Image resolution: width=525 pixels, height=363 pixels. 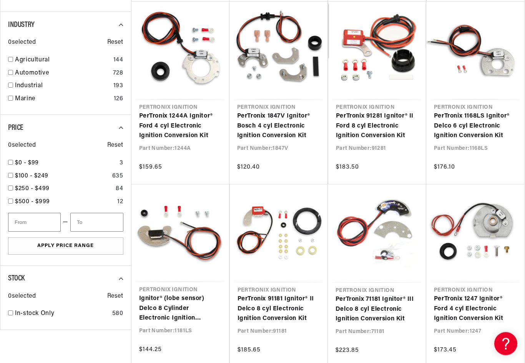 What do you see at coordinates (118, 61) in the screenshot?
I see `div: 144` at bounding box center [118, 61].